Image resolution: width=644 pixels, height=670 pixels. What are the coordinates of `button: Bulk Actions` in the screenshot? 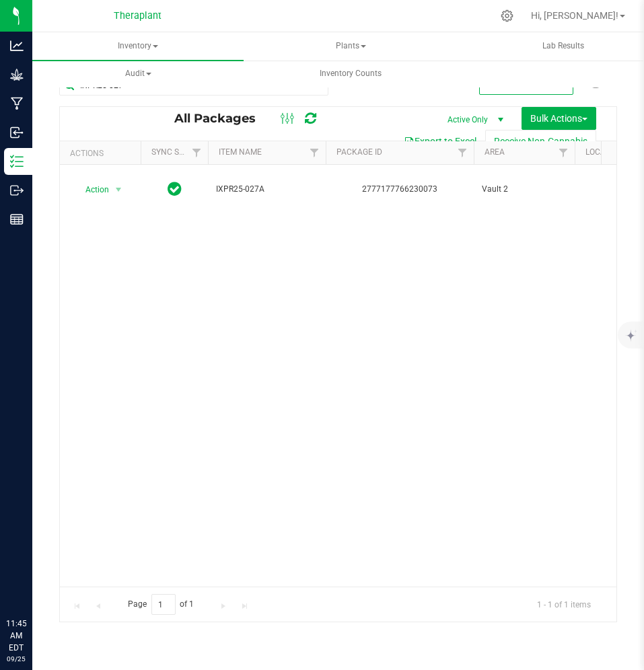 It's located at (559, 118).